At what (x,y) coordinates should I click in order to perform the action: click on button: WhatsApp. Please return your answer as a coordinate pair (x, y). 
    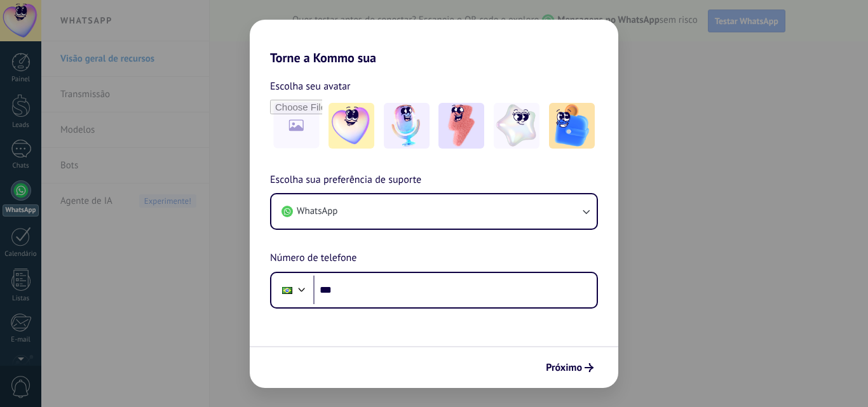
    Looking at the image, I should click on (434, 212).